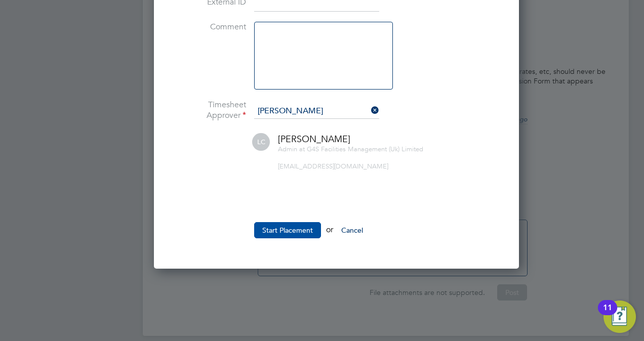  I want to click on span: Admin at, so click(291, 149).